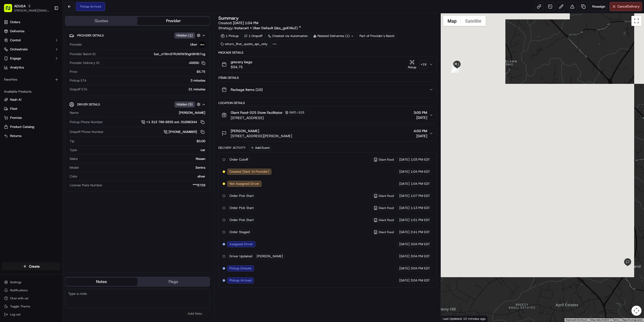 This screenshot has height=322, width=644. What do you see at coordinates (599, 6) in the screenshot?
I see `button: Reassign` at bounding box center [599, 6].